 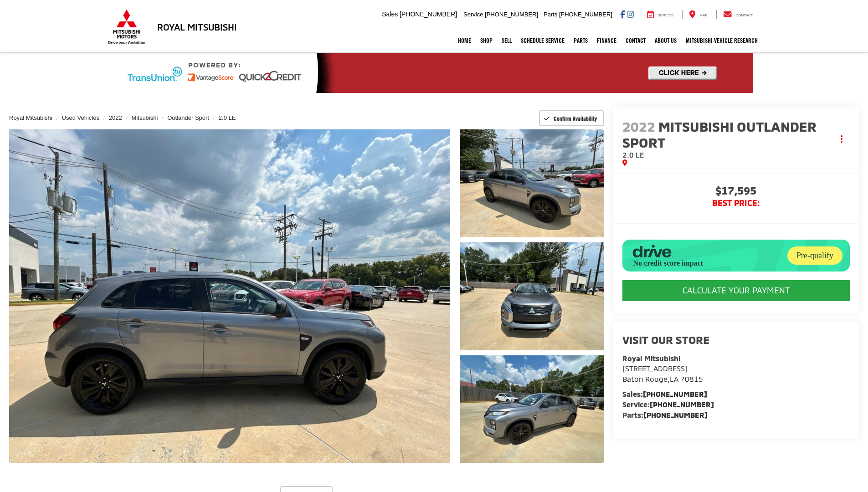 What do you see at coordinates (736, 340) in the screenshot?
I see `h2: Visit our Store` at bounding box center [736, 340].